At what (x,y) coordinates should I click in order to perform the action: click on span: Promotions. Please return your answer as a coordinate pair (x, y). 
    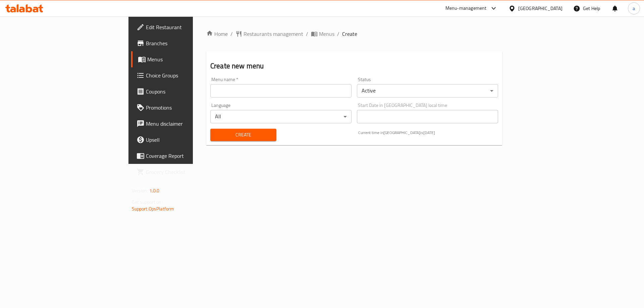
    Looking at the image, I should click on (188, 108).